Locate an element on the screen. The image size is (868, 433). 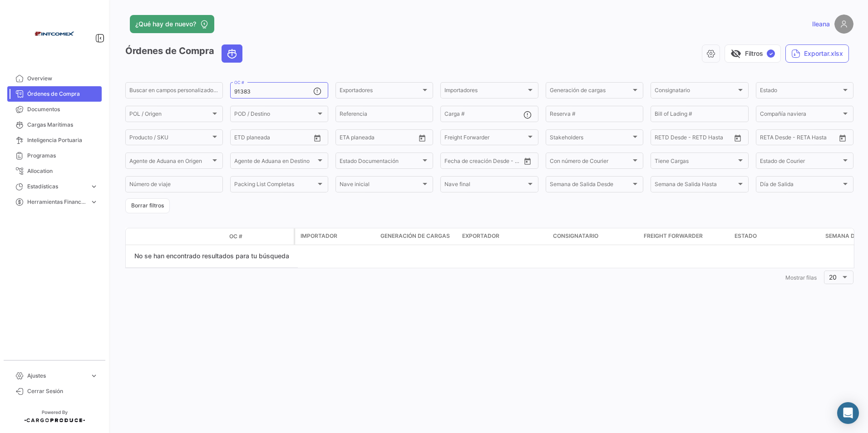
span: Órdenes de Compra is located at coordinates (62, 94).